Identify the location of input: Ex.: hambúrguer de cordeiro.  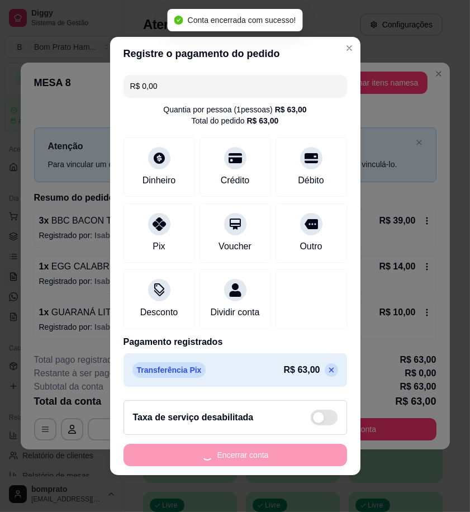
(235, 86).